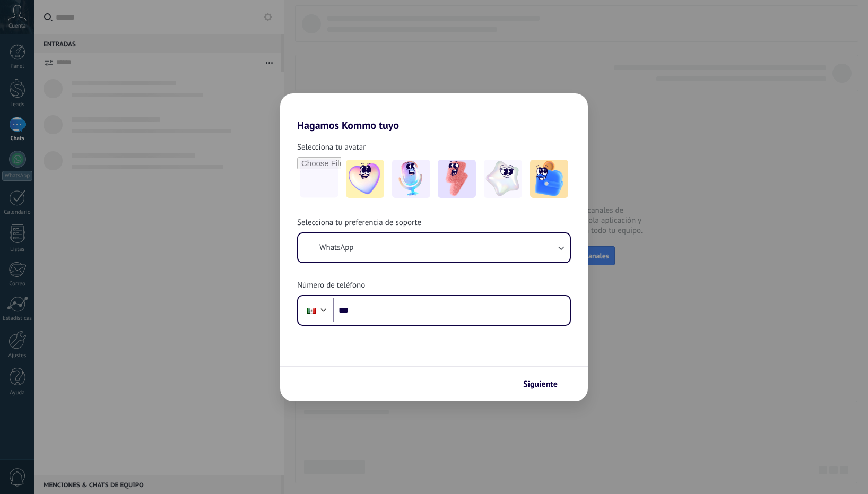  Describe the element at coordinates (365, 179) in the screenshot. I see `img: -1.jpeg` at that location.